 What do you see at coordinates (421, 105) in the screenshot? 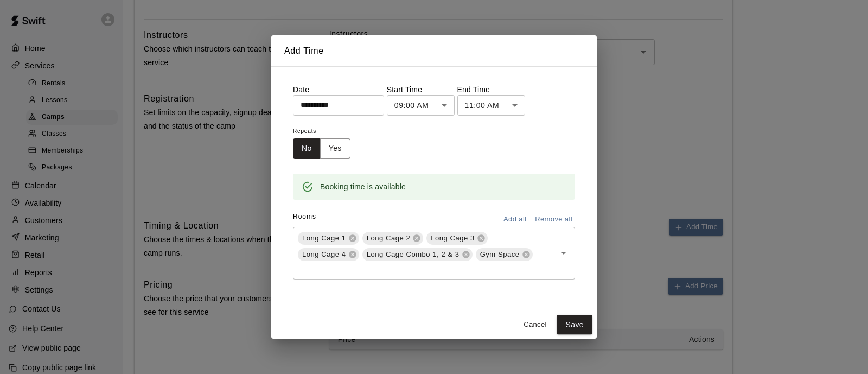
I see `div: 09:00 AM` at bounding box center [421, 105].